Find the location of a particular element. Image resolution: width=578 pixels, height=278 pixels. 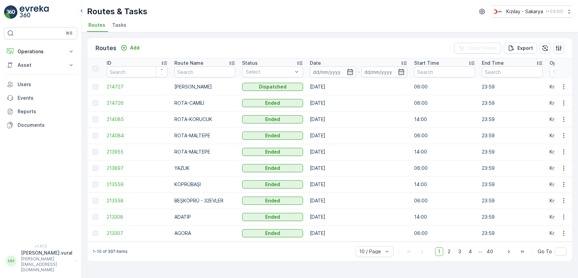

p: Clear Filters is located at coordinates (482, 48).